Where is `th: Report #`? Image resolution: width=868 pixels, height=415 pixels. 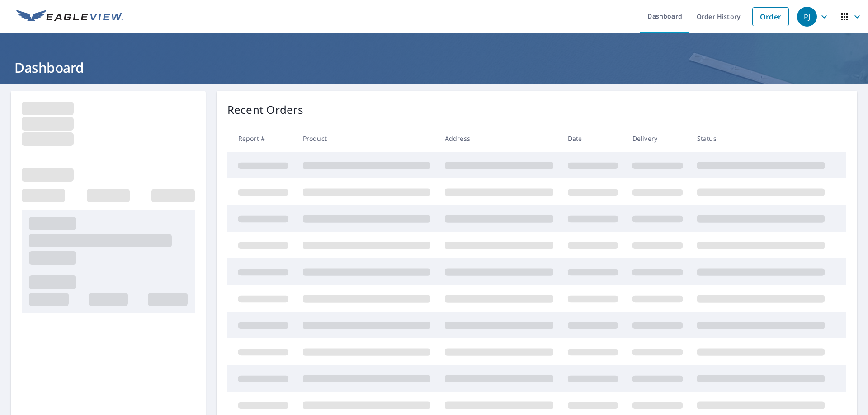 th: Report # is located at coordinates (261, 138).